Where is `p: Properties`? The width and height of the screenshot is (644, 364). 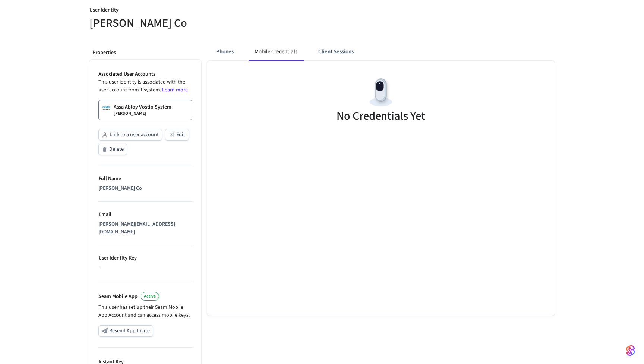
p: Properties is located at coordinates (146, 53).